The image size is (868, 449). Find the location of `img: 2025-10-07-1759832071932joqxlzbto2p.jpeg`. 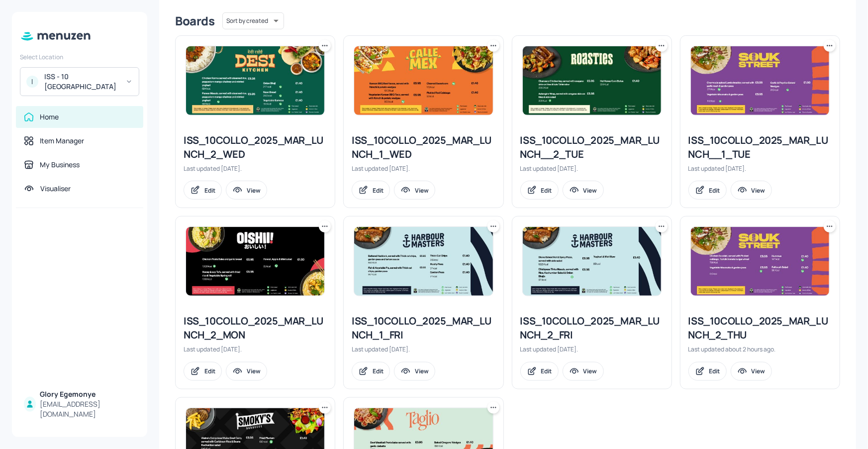

img: 2025-10-07-1759832071932joqxlzbto2p.jpeg is located at coordinates (592, 80).